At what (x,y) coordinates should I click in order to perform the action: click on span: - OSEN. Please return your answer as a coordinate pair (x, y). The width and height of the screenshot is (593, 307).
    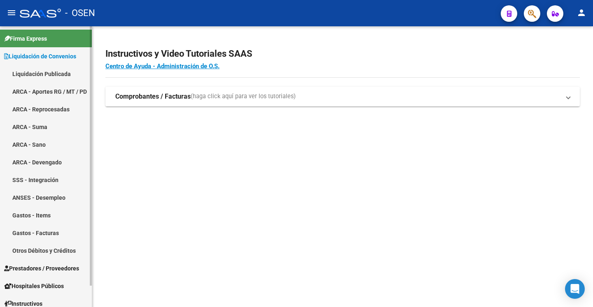
    Looking at the image, I should click on (80, 13).